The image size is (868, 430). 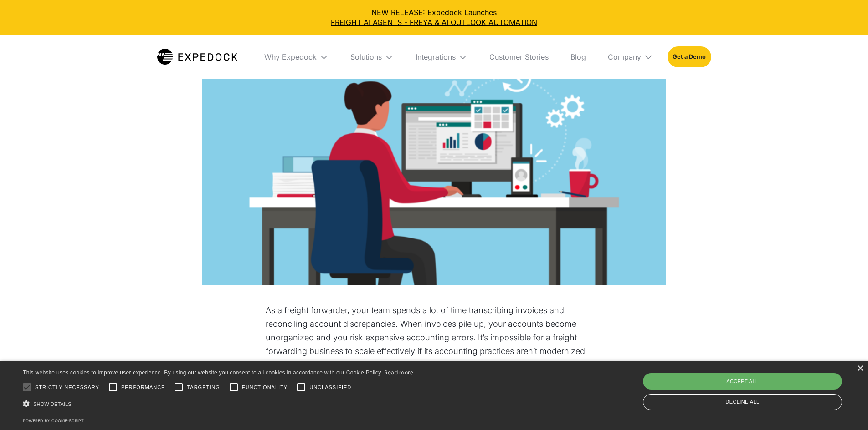 I want to click on span: Functionality, so click(x=265, y=387).